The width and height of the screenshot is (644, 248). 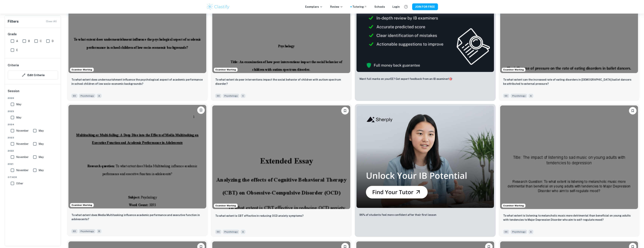 I want to click on a: Clastify logo, so click(x=218, y=7).